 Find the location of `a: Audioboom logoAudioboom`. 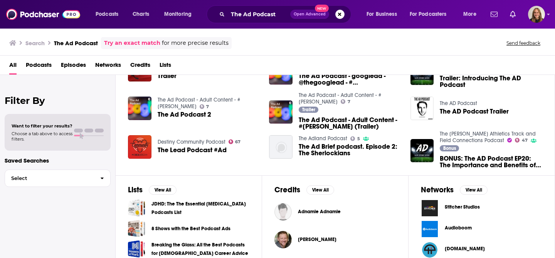

a: Audioboom logoAudioboom is located at coordinates (481, 229).